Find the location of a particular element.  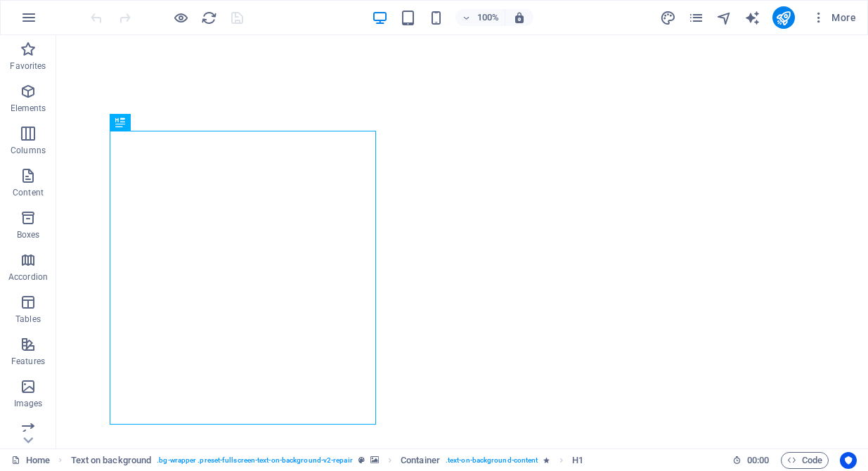

button: text_generator is located at coordinates (753, 17).